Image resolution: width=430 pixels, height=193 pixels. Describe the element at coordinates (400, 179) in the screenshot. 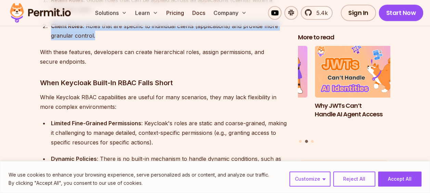

I see `button: Accept All` at that location.